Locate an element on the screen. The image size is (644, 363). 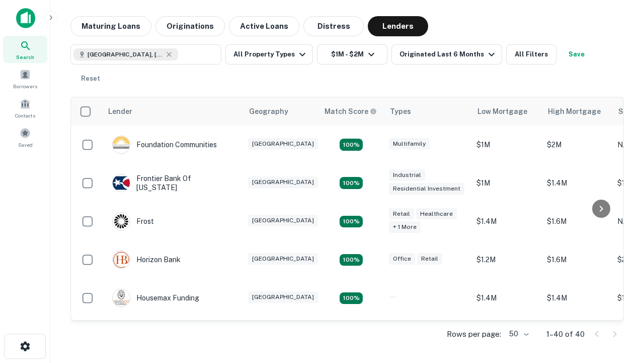
span: Contacts is located at coordinates (25, 115).